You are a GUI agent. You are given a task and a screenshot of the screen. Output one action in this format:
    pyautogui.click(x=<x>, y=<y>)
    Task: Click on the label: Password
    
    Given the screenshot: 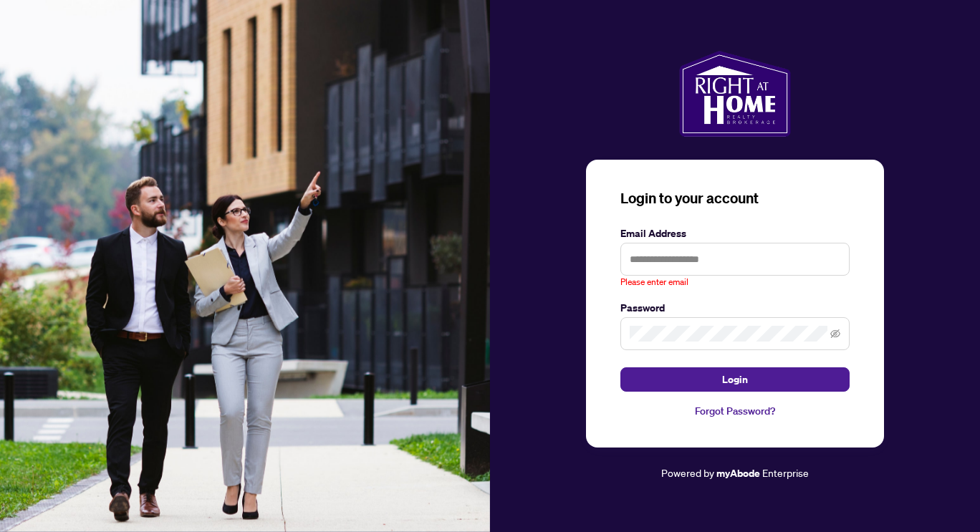 What is the action you would take?
    pyautogui.click(x=736, y=308)
    